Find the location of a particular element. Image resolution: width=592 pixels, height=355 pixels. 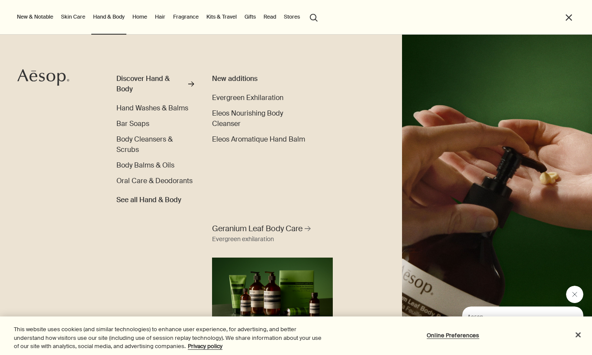

img: A hand holding the pump dispensing Geranium Leaf Body Balm on to hand. is located at coordinates (497, 195).